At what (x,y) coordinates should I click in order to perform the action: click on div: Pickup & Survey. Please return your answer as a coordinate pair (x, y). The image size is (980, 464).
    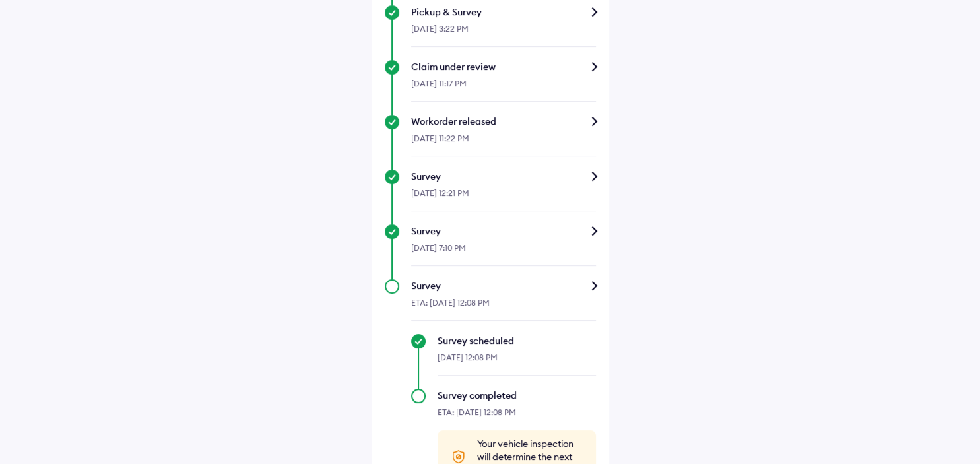
    Looking at the image, I should click on (503, 12).